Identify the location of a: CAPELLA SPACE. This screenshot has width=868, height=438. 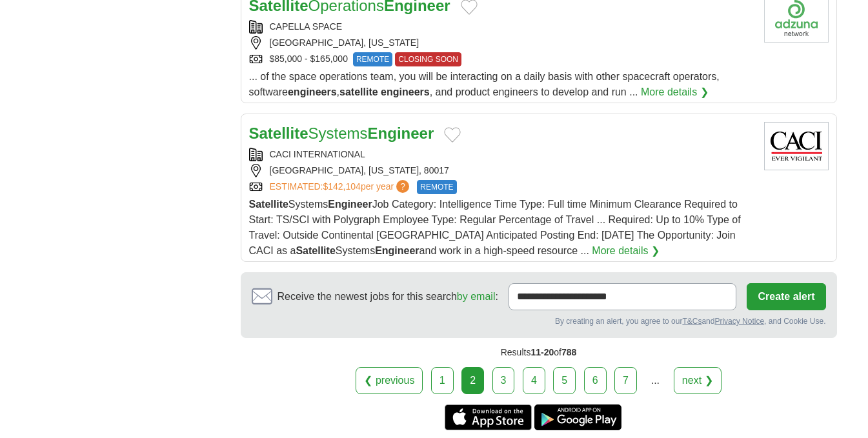
(306, 27).